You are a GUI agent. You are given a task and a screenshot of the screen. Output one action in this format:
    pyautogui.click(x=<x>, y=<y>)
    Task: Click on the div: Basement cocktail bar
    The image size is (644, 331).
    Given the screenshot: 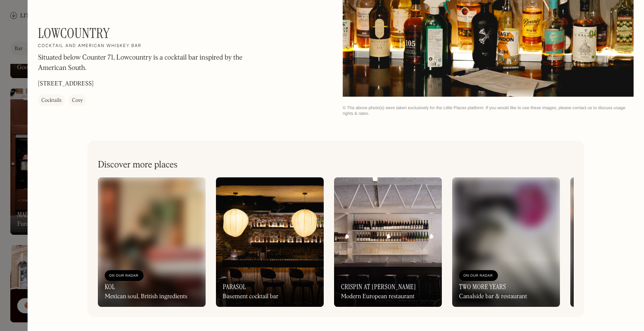 What is the action you would take?
    pyautogui.click(x=250, y=296)
    